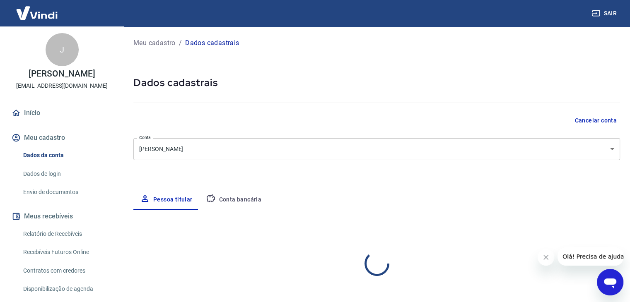 Image resolution: width=630 pixels, height=302 pixels. What do you see at coordinates (596, 121) in the screenshot?
I see `button: Cancelar conta` at bounding box center [596, 121].